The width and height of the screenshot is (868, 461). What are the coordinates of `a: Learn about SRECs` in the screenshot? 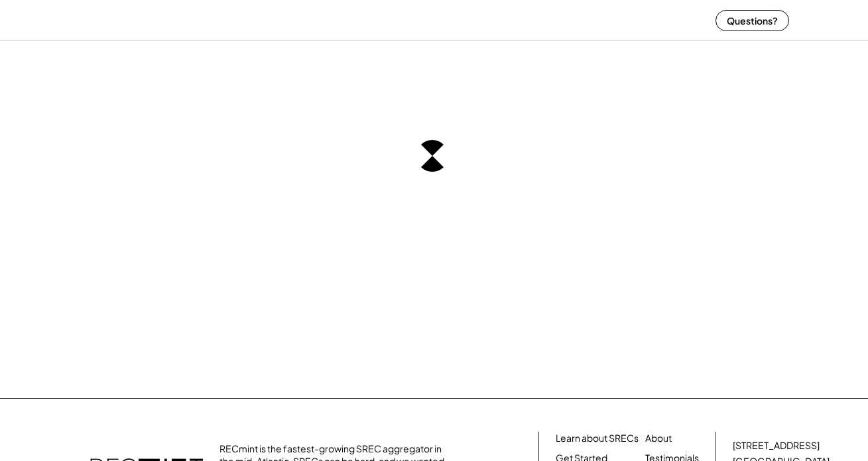 It's located at (597, 438).